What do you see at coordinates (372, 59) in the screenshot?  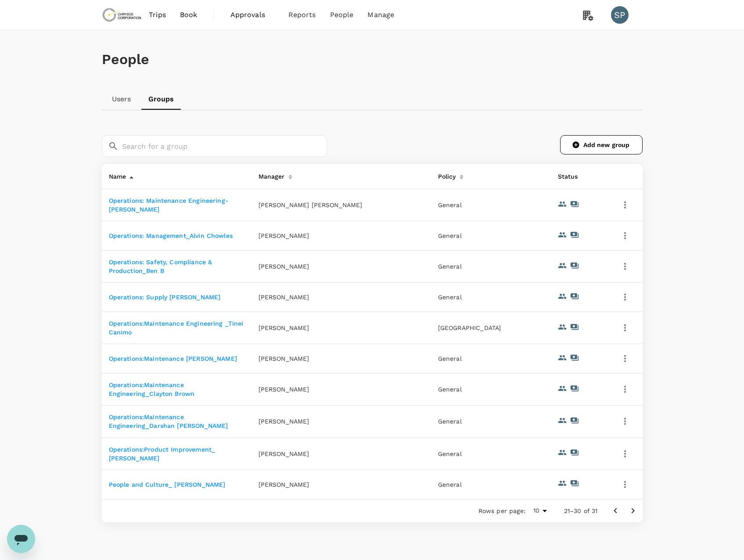 I see `h1: People` at bounding box center [372, 59].